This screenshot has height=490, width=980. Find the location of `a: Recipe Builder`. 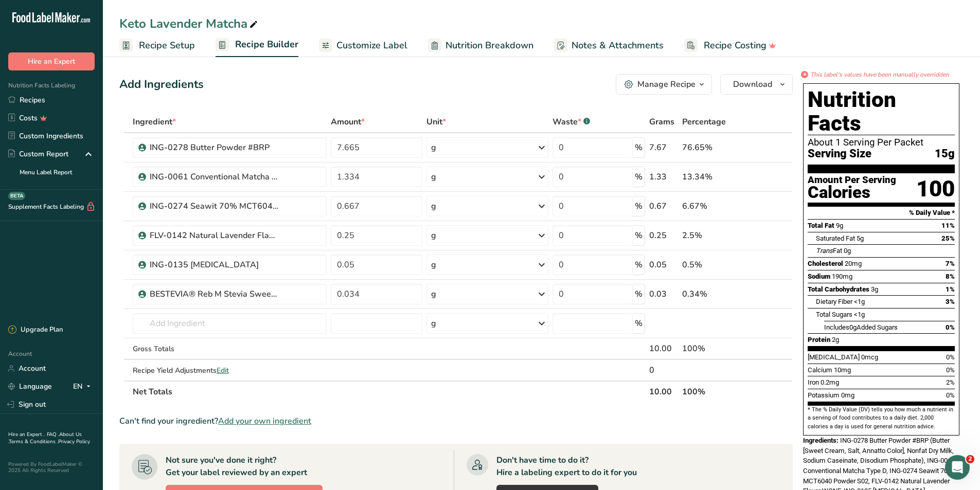

a: Recipe Builder is located at coordinates (256, 45).